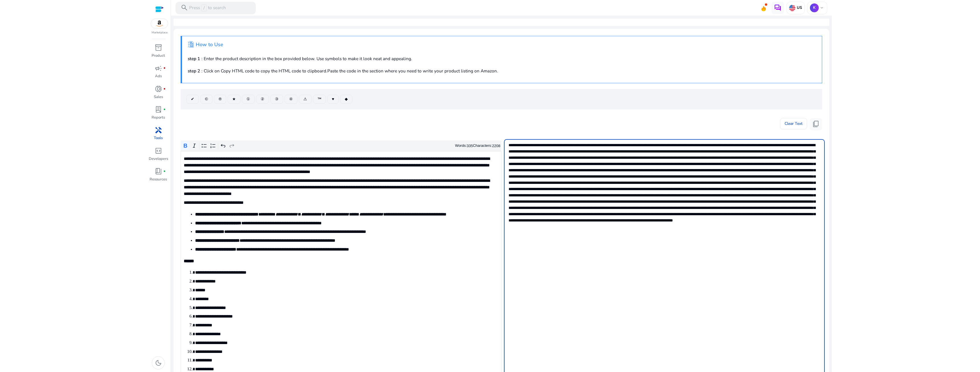 Image resolution: width=980 pixels, height=372 pixels. Describe the element at coordinates (277, 99) in the screenshot. I see `span: ③` at that location.